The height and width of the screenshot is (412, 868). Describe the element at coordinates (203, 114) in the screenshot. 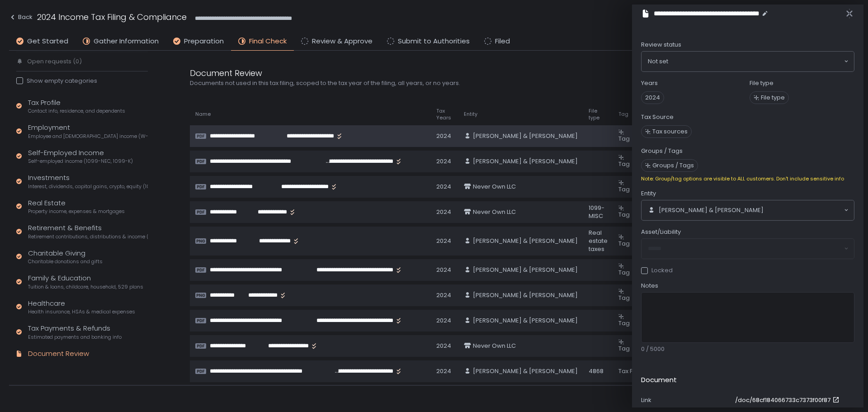

I see `span: Name` at that location.